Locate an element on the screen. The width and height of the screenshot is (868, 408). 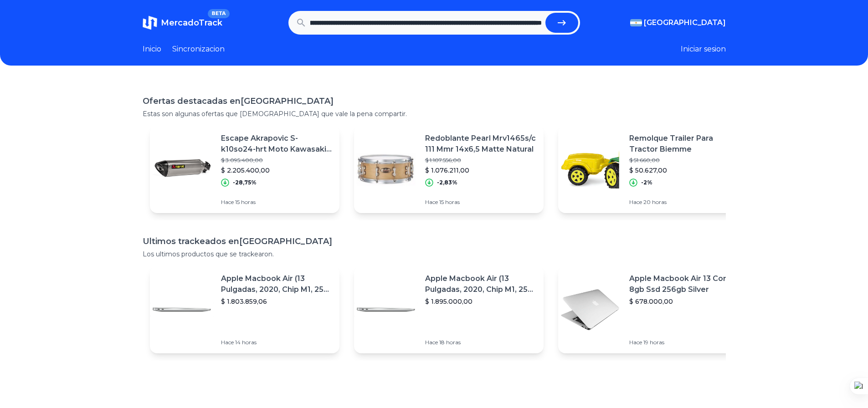
img: MercadoTrack is located at coordinates (150, 22).